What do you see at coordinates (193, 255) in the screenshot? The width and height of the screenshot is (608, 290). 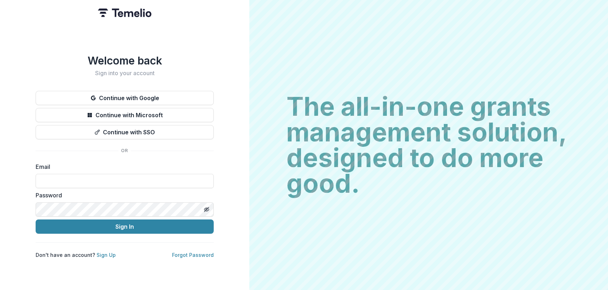 I see `a: Forgot Password` at bounding box center [193, 255].